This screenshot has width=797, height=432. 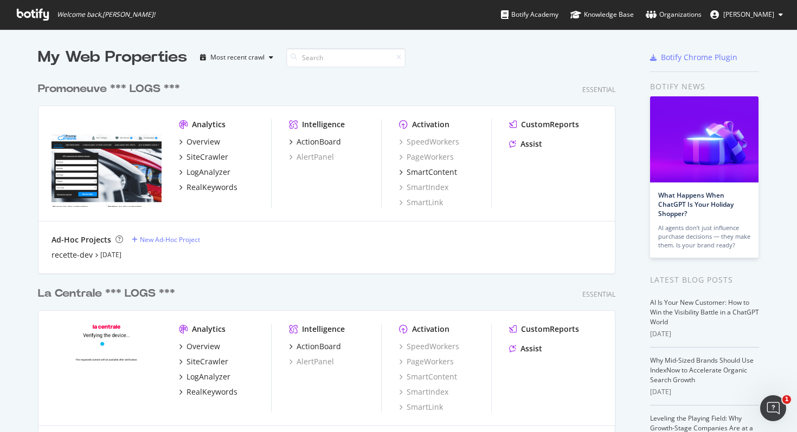 I want to click on div: AI agents don’t just influence purchase decisions — they make them. Is your brand ready?, so click(x=704, y=237).